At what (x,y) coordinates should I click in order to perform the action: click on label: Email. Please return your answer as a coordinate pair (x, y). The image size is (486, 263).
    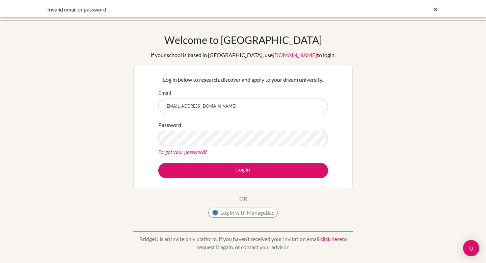
    Looking at the image, I should click on (165, 93).